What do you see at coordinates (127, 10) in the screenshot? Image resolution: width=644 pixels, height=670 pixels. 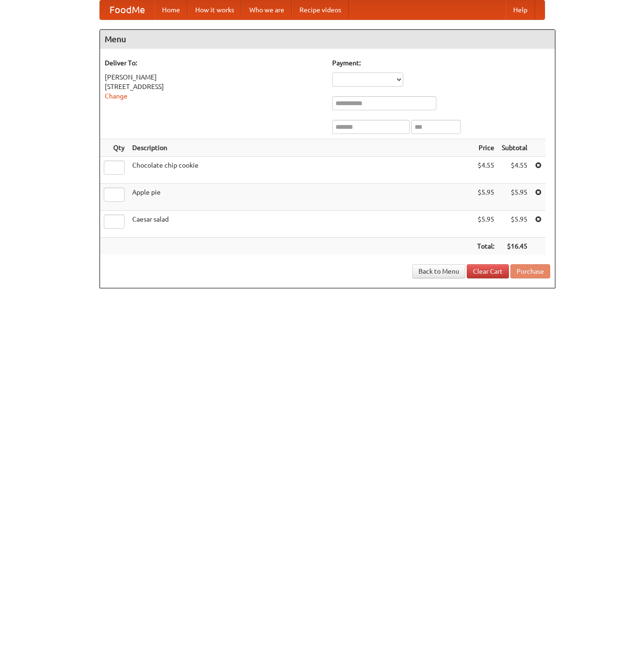 I see `a: FoodMe` at bounding box center [127, 10].